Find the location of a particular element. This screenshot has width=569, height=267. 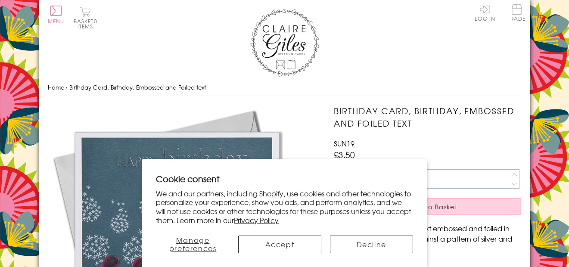

h2: Cookie consent is located at coordinates (284, 179).